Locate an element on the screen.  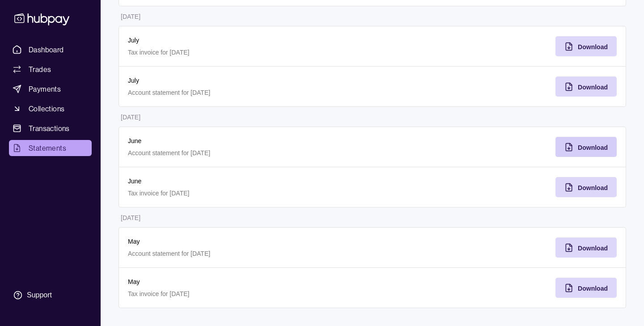
a: Transactions is located at coordinates (50, 129).